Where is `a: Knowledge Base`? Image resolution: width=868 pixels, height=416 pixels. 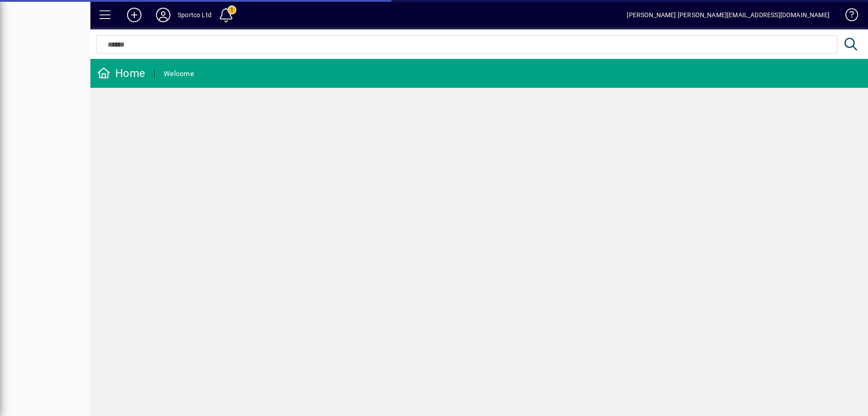 a: Knowledge Base is located at coordinates (848, 17).